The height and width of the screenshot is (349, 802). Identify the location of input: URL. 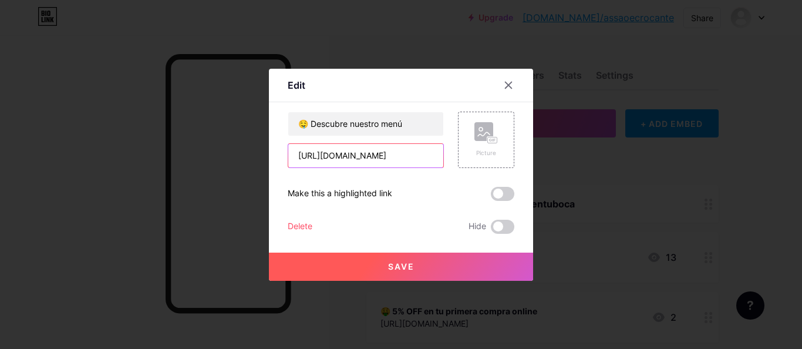
(366, 156).